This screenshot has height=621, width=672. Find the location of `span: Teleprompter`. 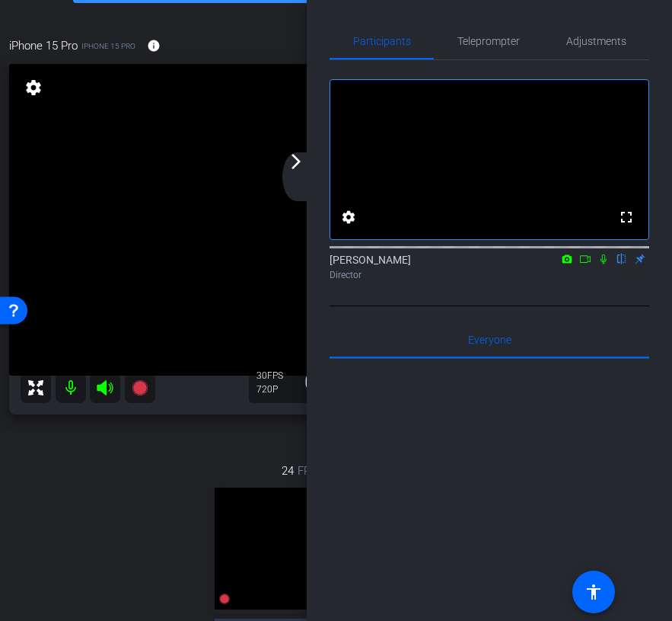

span: Teleprompter is located at coordinates (489, 41).